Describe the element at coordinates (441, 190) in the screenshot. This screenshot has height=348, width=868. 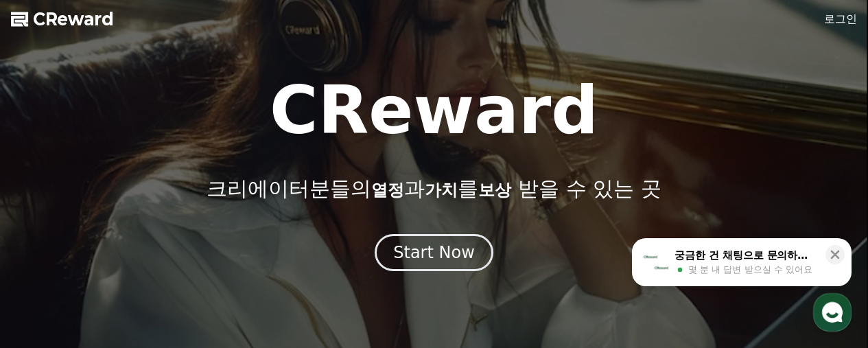
I see `span: 가치` at that location.